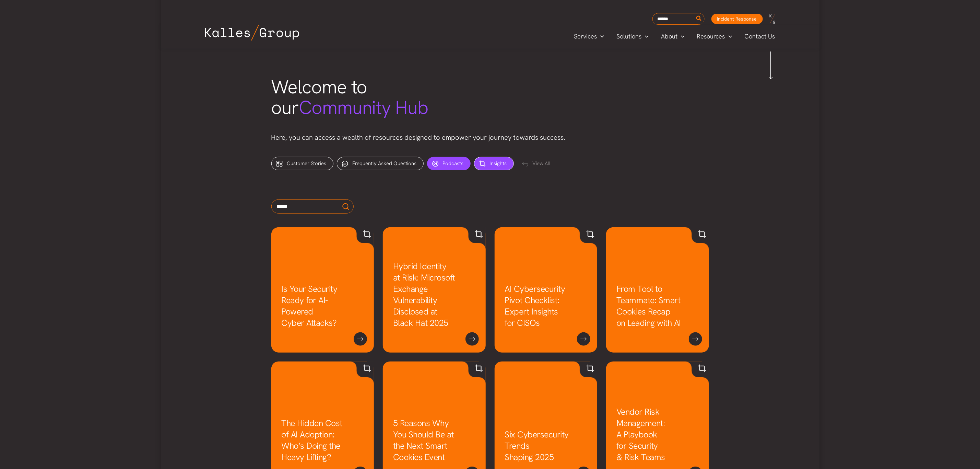 The width and height of the screenshot is (980, 469). What do you see at coordinates (673, 36) in the screenshot?
I see `a: AboutMenu Toggle` at bounding box center [673, 36].